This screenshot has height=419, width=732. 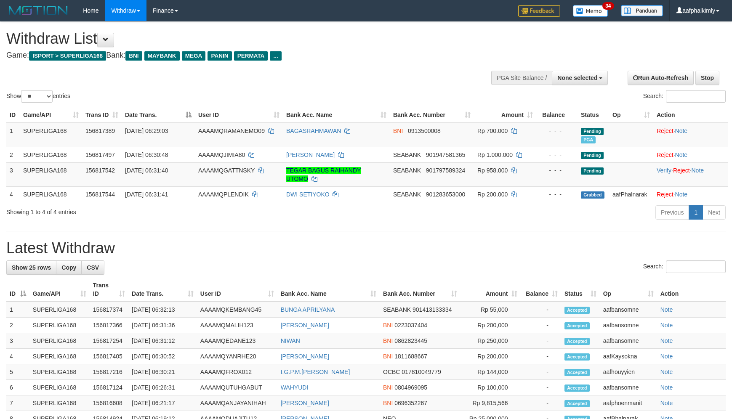 I want to click on th: Action, so click(x=691, y=290).